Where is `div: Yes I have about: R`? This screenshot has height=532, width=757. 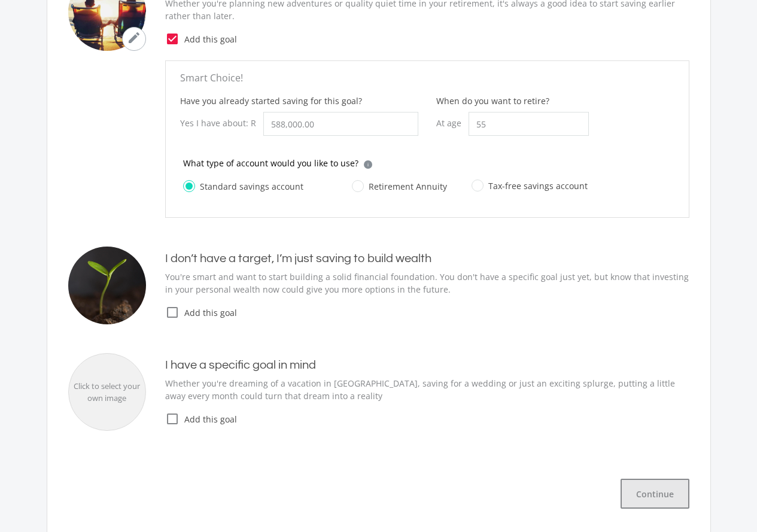
div: Yes I have about: R is located at coordinates (221, 123).